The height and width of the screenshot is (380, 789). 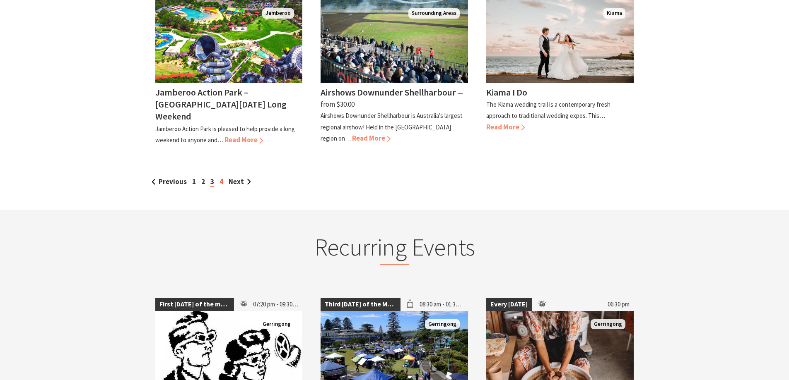 What do you see at coordinates (169, 182) in the screenshot?
I see `a: Previous` at bounding box center [169, 182].